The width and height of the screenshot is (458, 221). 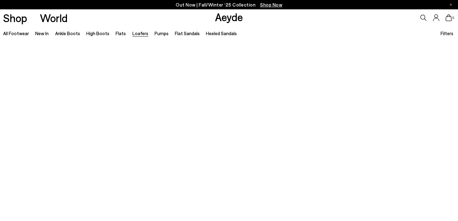 I want to click on span: 0, so click(x=453, y=18).